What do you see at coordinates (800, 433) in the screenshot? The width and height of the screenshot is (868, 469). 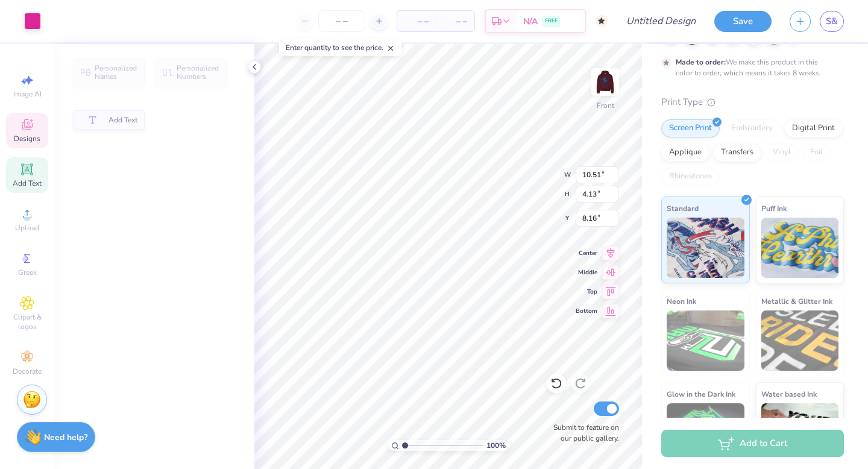 I see `img: Water based Ink` at bounding box center [800, 433].